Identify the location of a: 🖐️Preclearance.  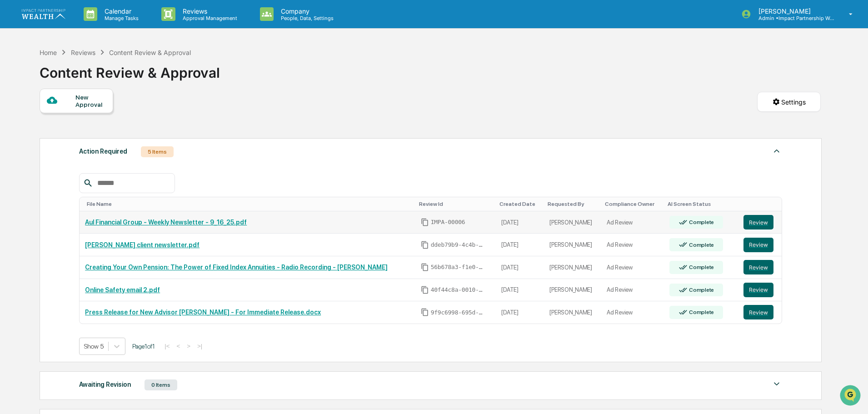
(34, 119).